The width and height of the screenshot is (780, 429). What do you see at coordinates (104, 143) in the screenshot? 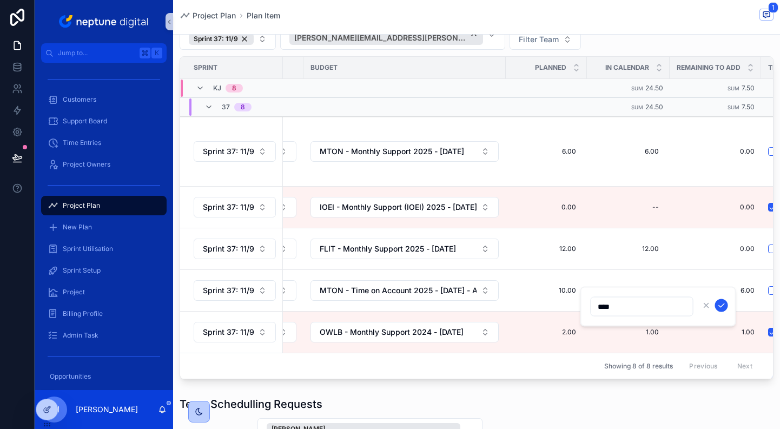
I see `a: Time Entries` at bounding box center [104, 143].